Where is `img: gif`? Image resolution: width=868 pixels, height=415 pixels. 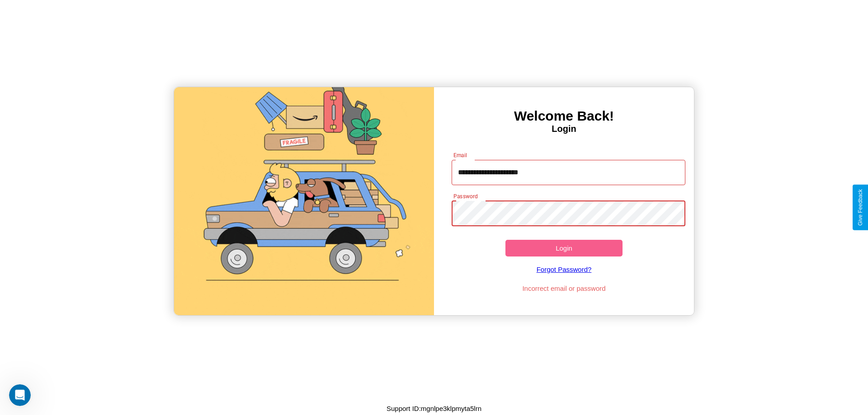 img: gif is located at coordinates (304, 201).